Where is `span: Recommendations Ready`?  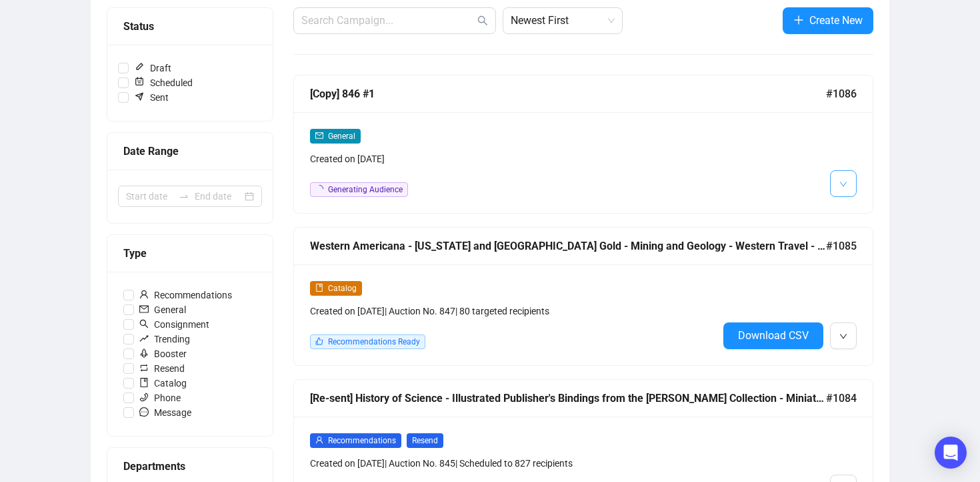 span: Recommendations Ready is located at coordinates (374, 342).